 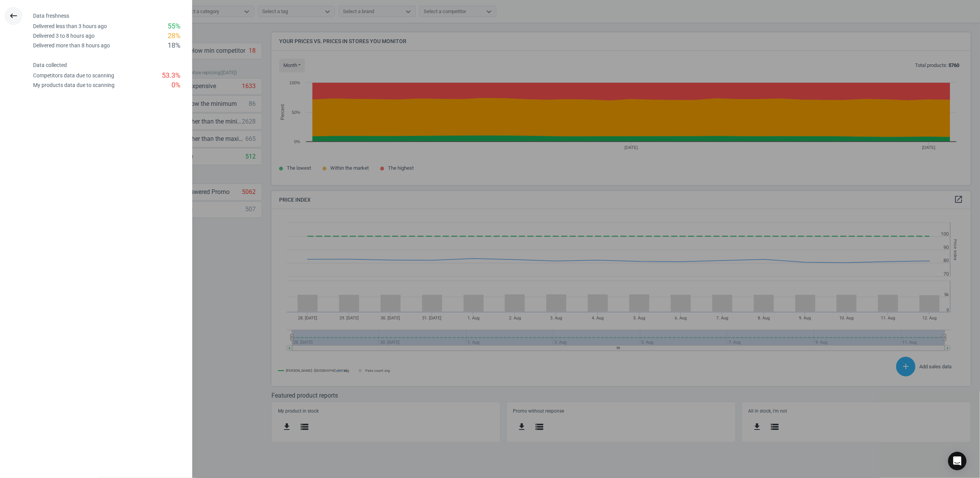 I want to click on div: Competitors data due to scanning, so click(x=73, y=75).